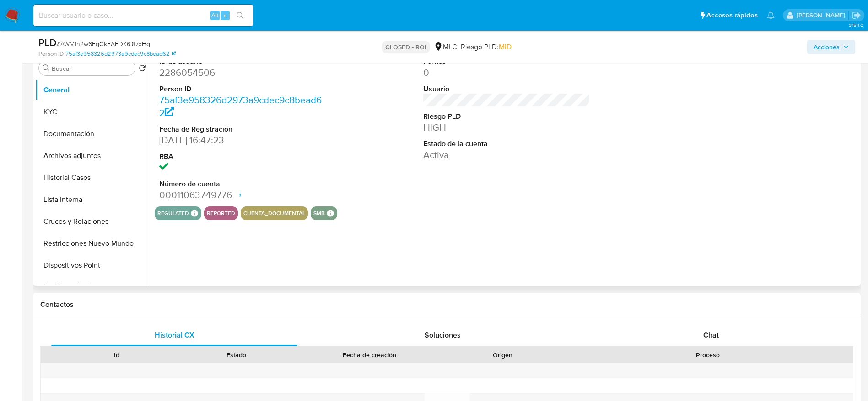 Image resolution: width=868 pixels, height=401 pixels. What do you see at coordinates (143, 70) in the screenshot?
I see `button: Volver al orden por defecto` at bounding box center [143, 70].